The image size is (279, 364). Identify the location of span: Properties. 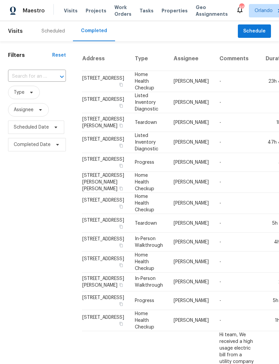
(175, 11).